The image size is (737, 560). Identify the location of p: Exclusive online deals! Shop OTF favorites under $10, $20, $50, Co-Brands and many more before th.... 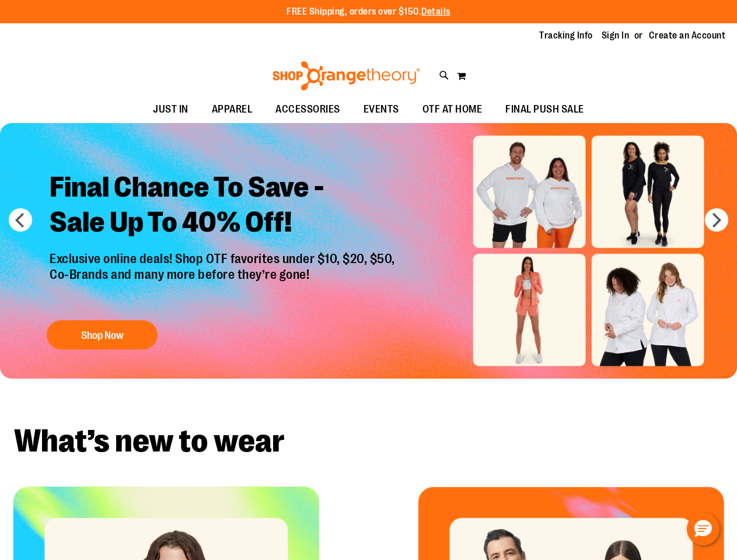
(224, 280).